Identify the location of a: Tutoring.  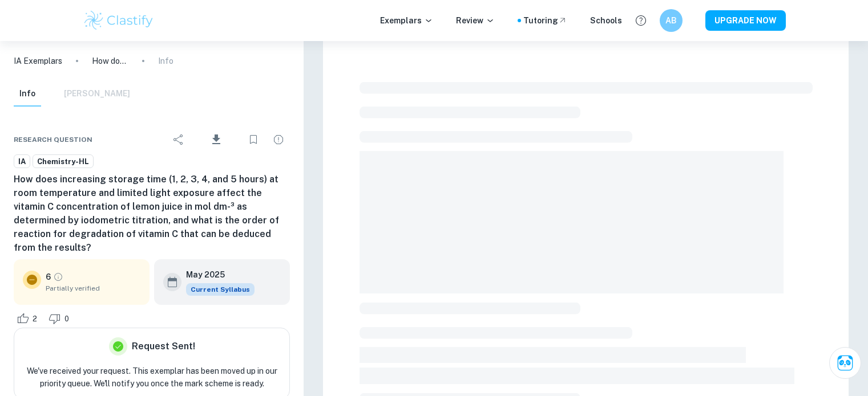
(545, 21).